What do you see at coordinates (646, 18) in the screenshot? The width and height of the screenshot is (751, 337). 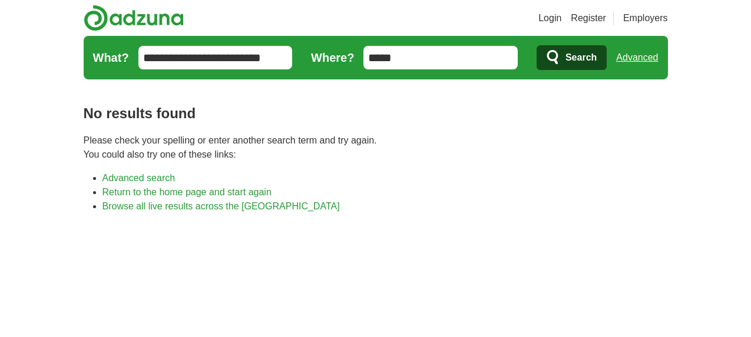 I see `a: Employers` at bounding box center [646, 18].